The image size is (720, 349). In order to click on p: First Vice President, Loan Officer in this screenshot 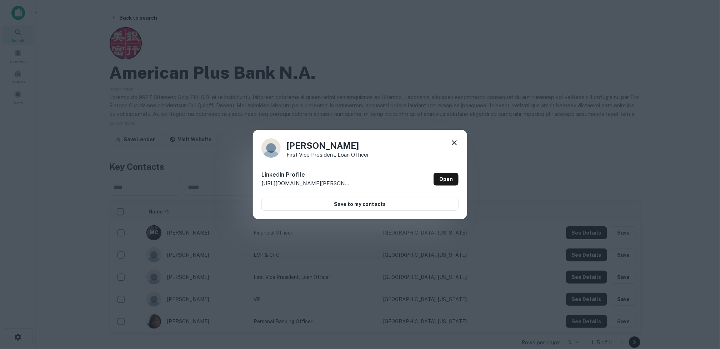, I will do `click(327, 154)`.